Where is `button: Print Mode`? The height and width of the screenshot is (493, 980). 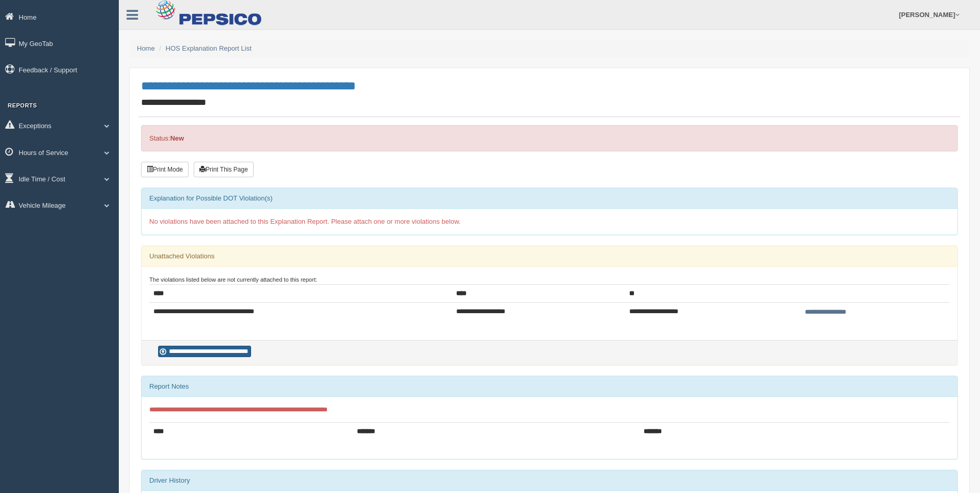 button: Print Mode is located at coordinates (165, 170).